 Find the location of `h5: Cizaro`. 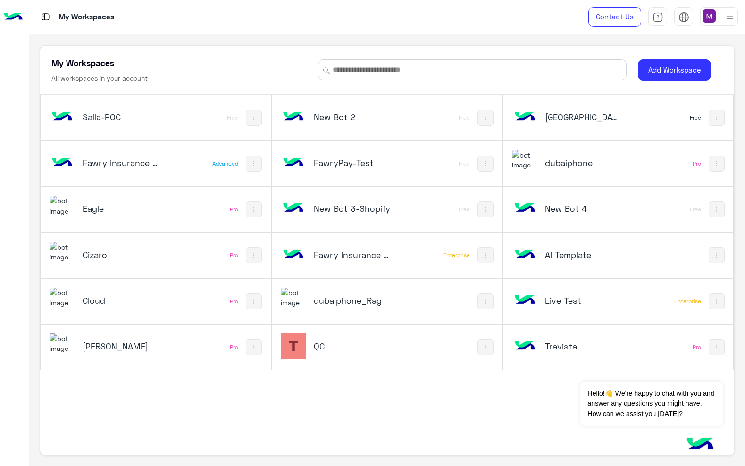

h5: Cizaro is located at coordinates (121, 255).